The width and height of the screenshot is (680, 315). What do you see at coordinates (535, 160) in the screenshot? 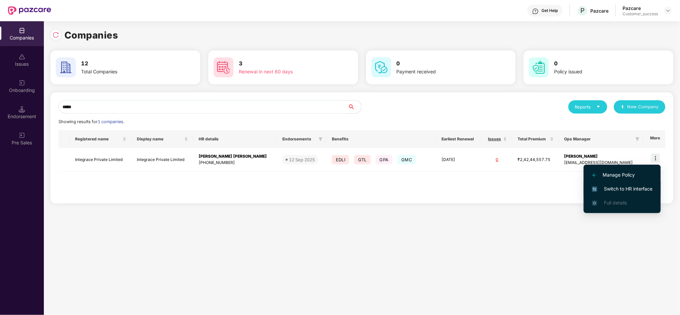
I see `div: ₹2,42,44,557.75` at bounding box center [535, 160].